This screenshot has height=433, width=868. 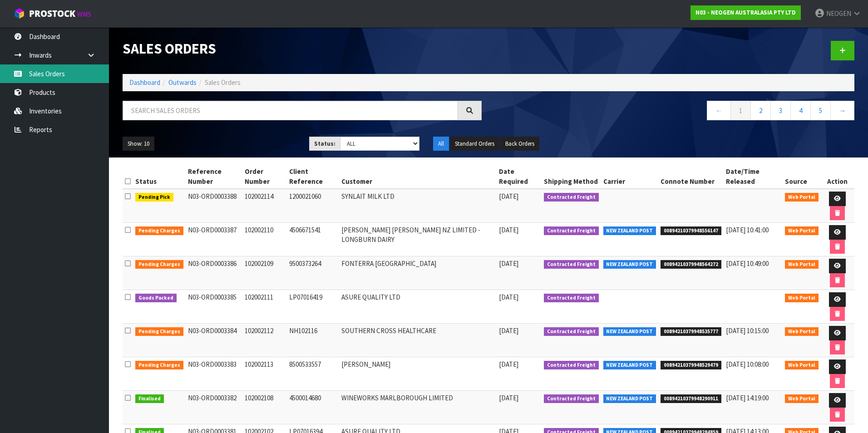 What do you see at coordinates (675, 112) in the screenshot?
I see `nav: Page navigation` at bounding box center [675, 112].